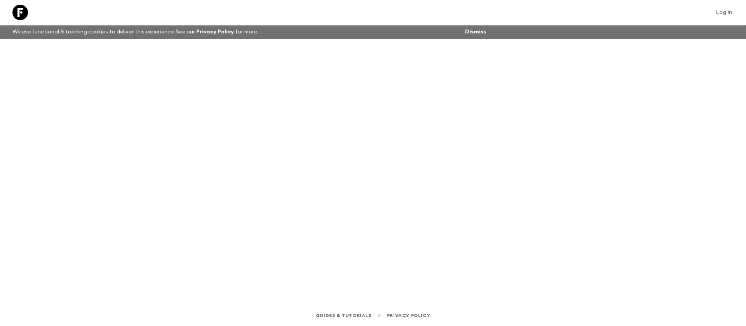 This screenshot has width=746, height=326. What do you see at coordinates (135, 32) in the screenshot?
I see `p: We use functional & tracking cookies to deliver this experience. See our for more.` at bounding box center [135, 32].